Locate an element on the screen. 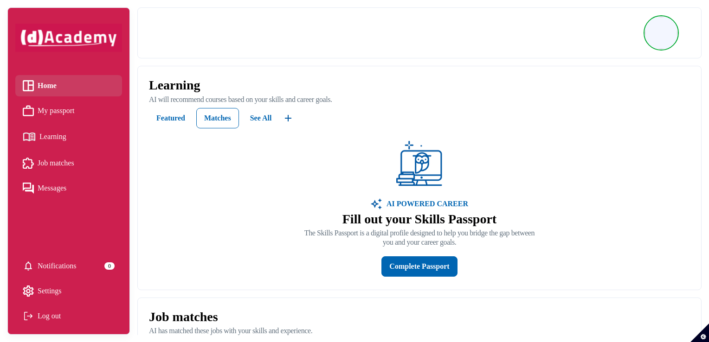 The height and width of the screenshot is (342, 709). p: AI POWERED CAREER is located at coordinates (425, 204).